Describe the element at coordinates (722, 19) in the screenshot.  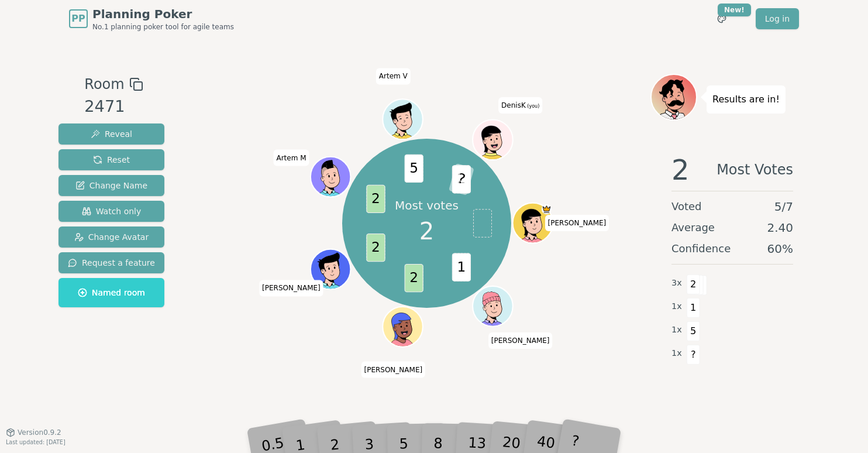
I see `button: New!` at that location.